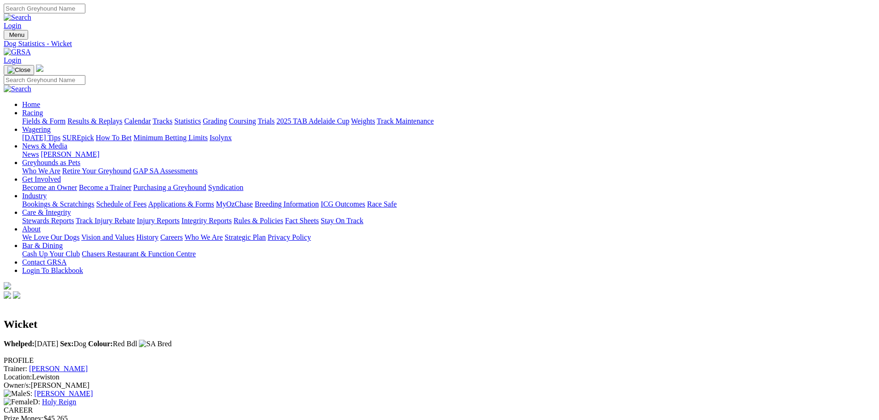  I want to click on a: Retire Your Greyhound, so click(97, 171).